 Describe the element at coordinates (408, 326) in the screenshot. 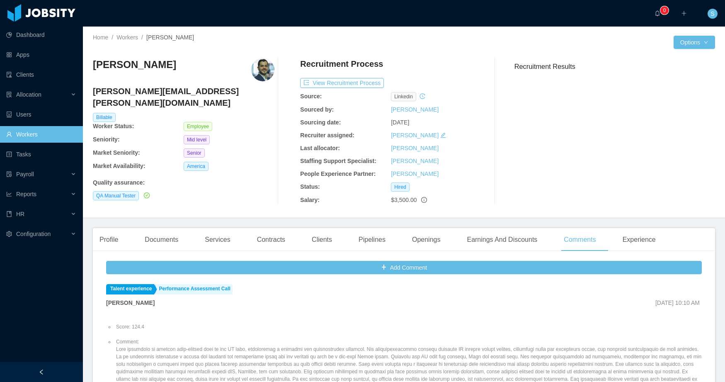

I see `li: Score: 124.4` at that location.